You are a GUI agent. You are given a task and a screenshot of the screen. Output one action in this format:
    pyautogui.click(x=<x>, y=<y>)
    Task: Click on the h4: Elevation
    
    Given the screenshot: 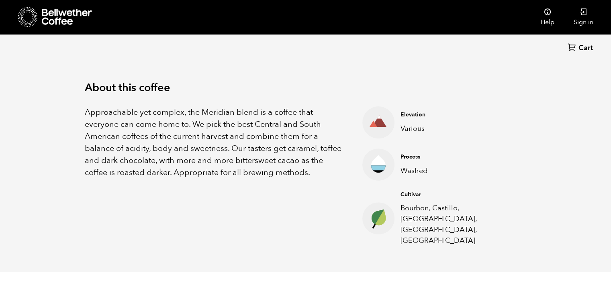 What is the action you would take?
    pyautogui.click(x=457, y=115)
    